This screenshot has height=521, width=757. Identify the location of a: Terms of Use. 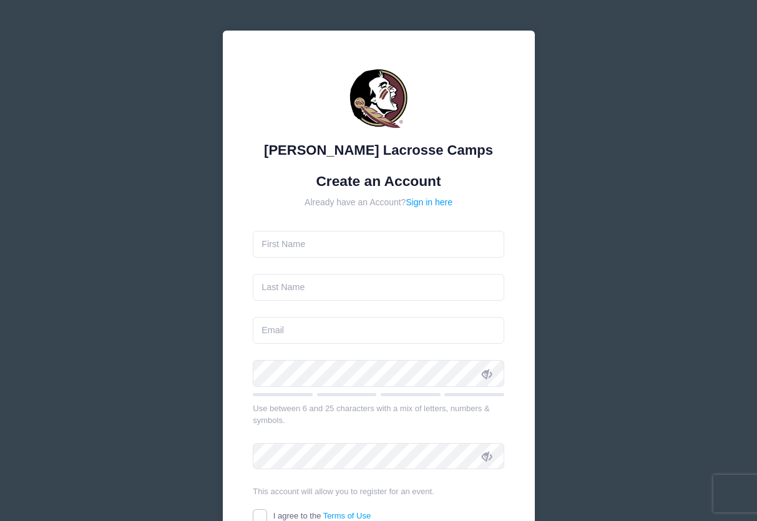
(347, 516).